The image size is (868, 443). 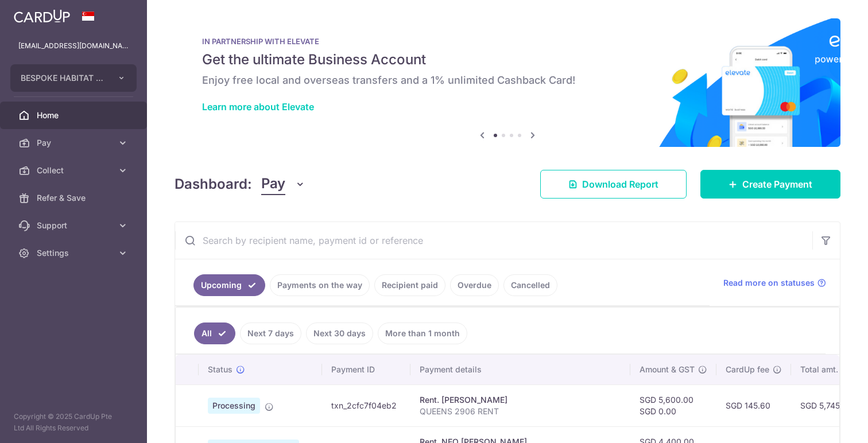 I want to click on th: Payment details, so click(x=520, y=370).